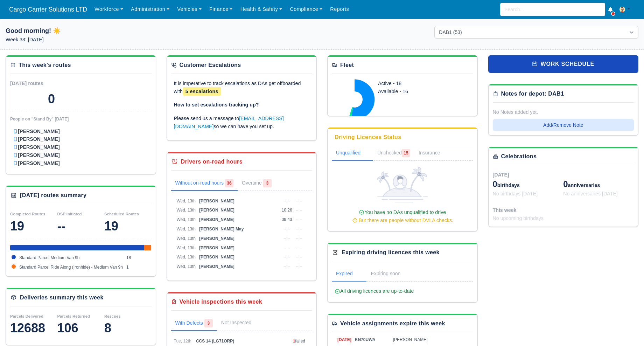 The height and width of the screenshot is (346, 644). I want to click on a: Administration, so click(150, 9).